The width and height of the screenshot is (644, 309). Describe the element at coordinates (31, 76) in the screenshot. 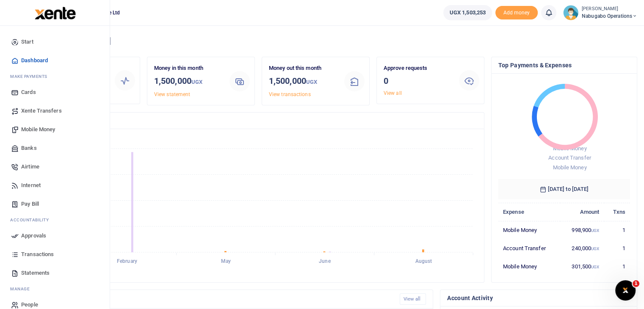

I see `span: ake Payments` at that location.